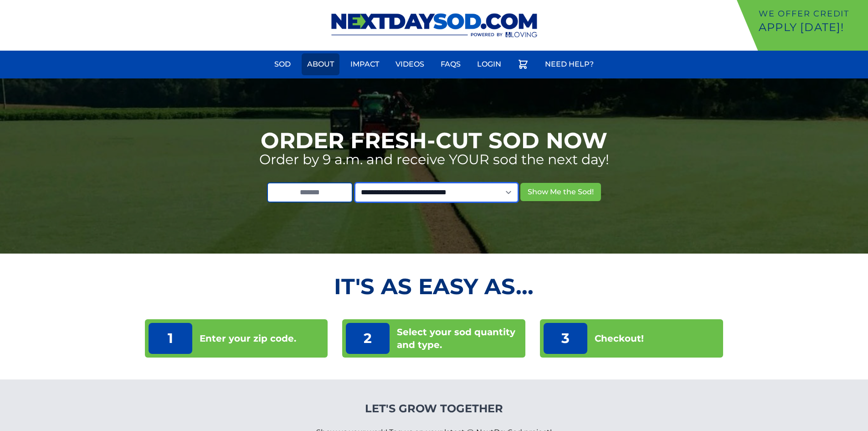  What do you see at coordinates (410, 64) in the screenshot?
I see `a: Videos` at bounding box center [410, 64].